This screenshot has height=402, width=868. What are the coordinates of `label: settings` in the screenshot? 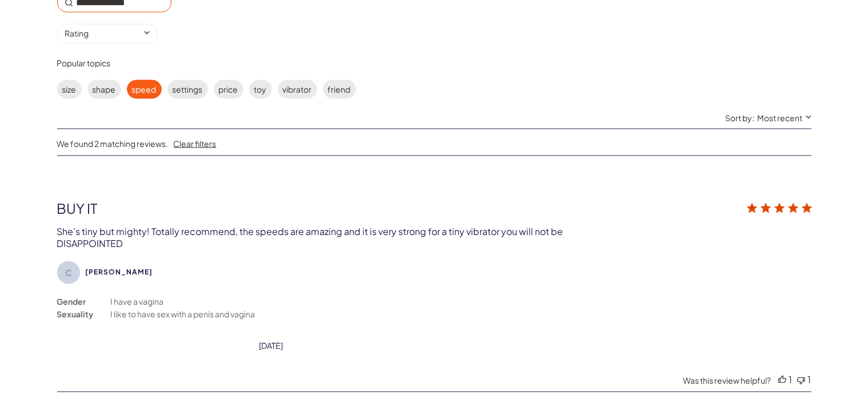 It's located at (187, 89).